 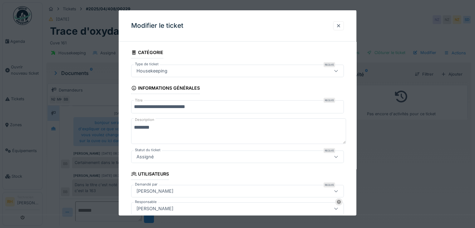 What do you see at coordinates (147, 64) in the screenshot?
I see `label: Type de ticket` at bounding box center [147, 64].